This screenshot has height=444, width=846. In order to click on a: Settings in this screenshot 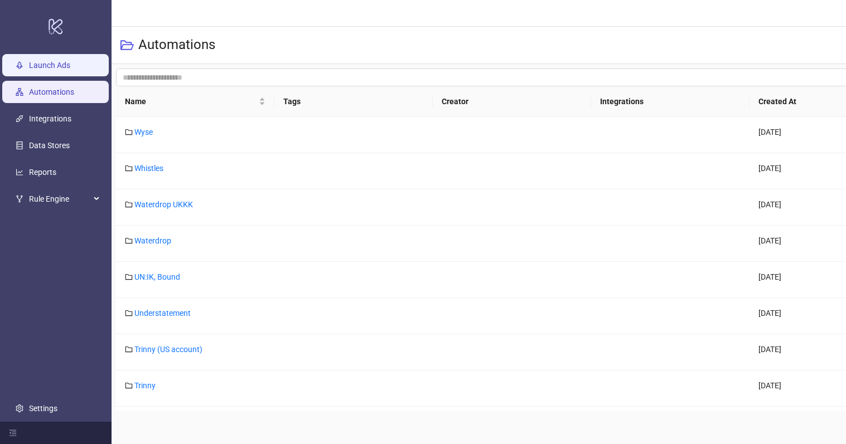, I will do `click(43, 409)`.